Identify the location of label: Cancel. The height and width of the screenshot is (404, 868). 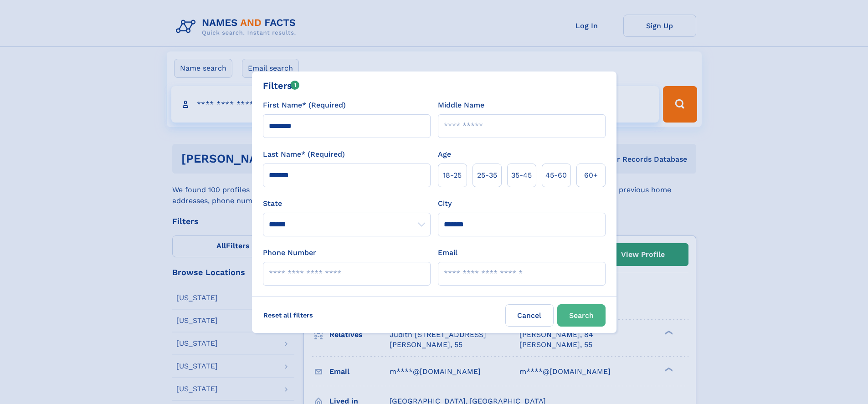
(529, 315).